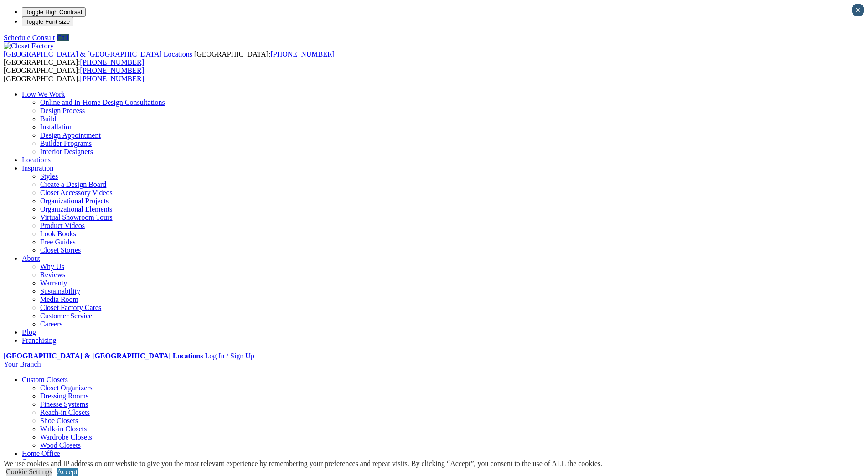  Describe the element at coordinates (62, 110) in the screenshot. I see `a: Design Process` at that location.